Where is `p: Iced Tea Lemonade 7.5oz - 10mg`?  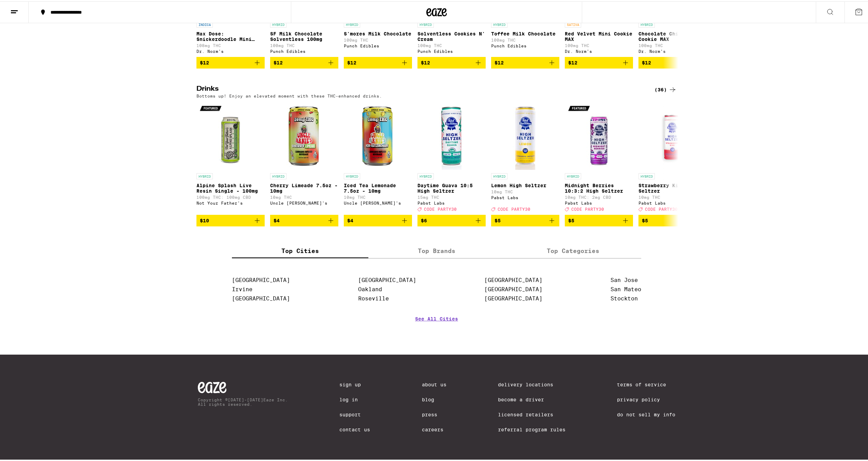
p: Iced Tea Lemonade 7.5oz - 10mg is located at coordinates (378, 187).